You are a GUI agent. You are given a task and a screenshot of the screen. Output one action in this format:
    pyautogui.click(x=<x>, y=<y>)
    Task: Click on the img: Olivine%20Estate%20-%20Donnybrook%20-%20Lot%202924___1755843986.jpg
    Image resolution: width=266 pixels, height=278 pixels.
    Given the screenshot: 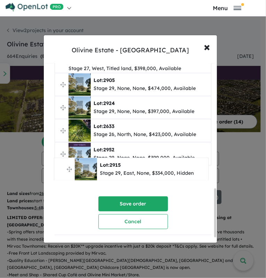 What is the action you would take?
    pyautogui.click(x=80, y=107)
    